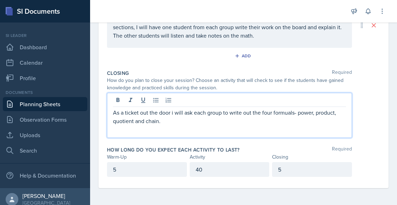 The height and width of the screenshot is (205, 397). What do you see at coordinates (312, 157) in the screenshot?
I see `div: Closing` at bounding box center [312, 157].